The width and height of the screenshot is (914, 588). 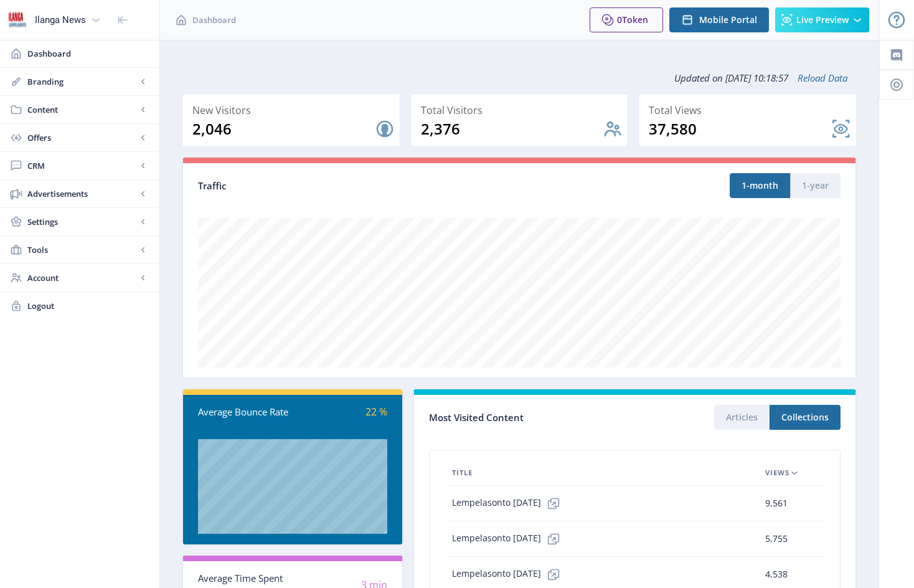 I want to click on span: 9,561, so click(x=776, y=503).